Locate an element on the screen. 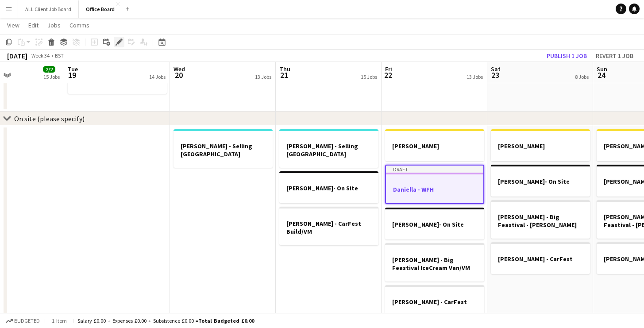 The width and height of the screenshot is (644, 328). span: Edit is located at coordinates (33, 25).